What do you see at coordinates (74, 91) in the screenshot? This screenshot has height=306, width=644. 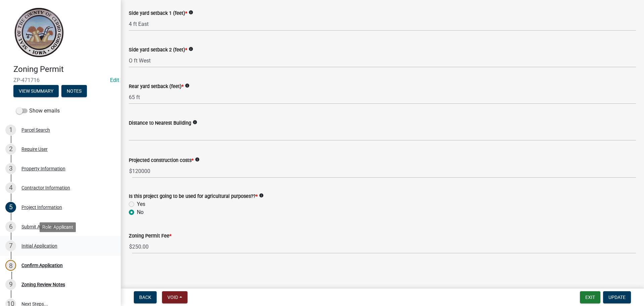 I see `wm-modal-confirm: Notes` at bounding box center [74, 91].